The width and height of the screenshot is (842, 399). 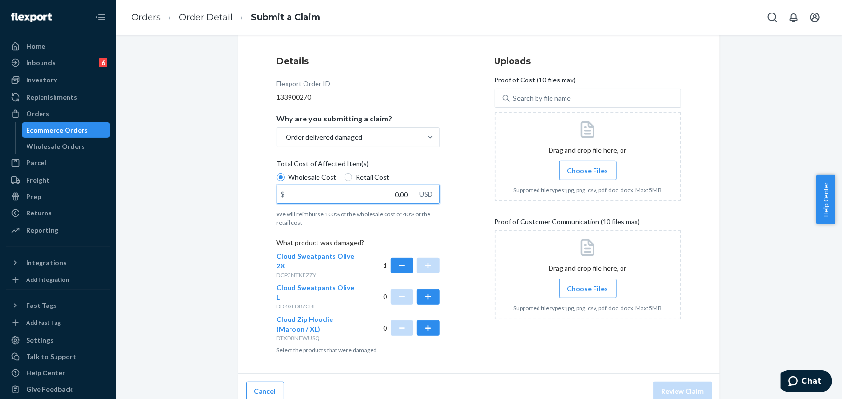 I want to click on div: Orders, so click(x=38, y=114).